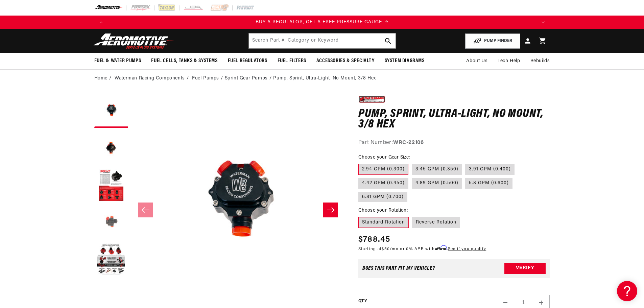  What do you see at coordinates (346, 61) in the screenshot?
I see `summary: Accessories & Specialty` at bounding box center [346, 61].